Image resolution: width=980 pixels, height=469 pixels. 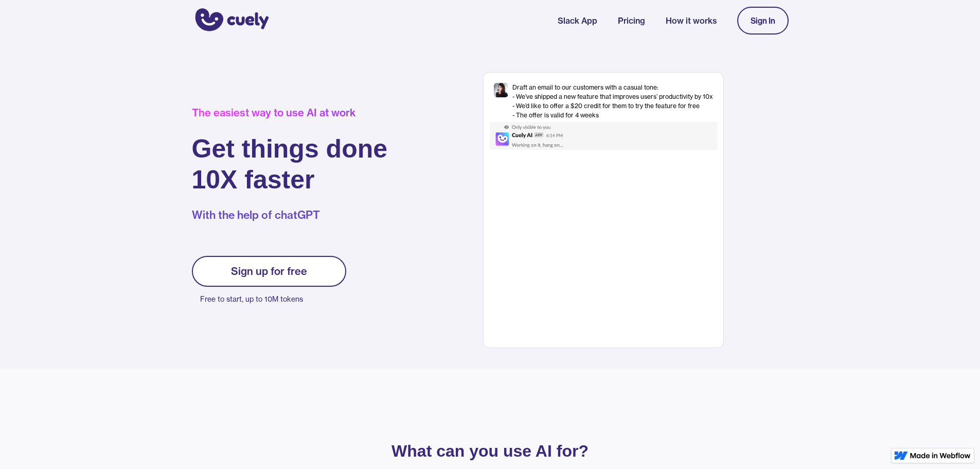 I want to click on p: What can you use AI for?, so click(x=490, y=451).